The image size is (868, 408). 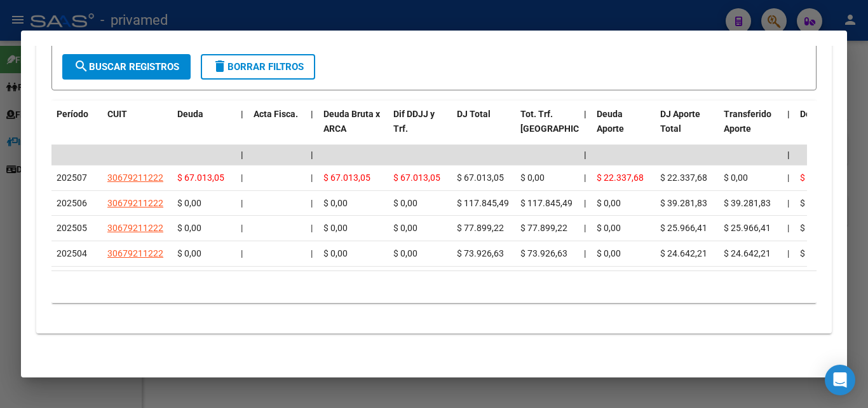 I want to click on datatable-header-cell: Período, so click(x=77, y=128).